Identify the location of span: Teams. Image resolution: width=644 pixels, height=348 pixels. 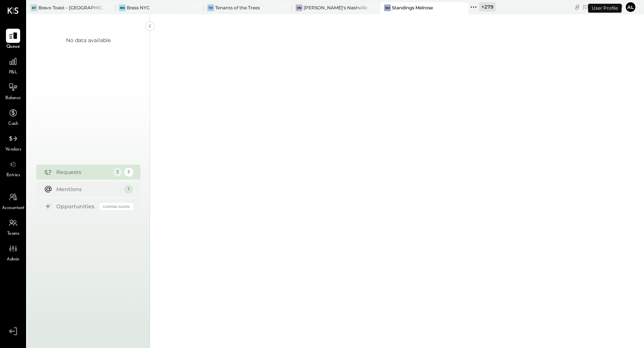
(13, 234).